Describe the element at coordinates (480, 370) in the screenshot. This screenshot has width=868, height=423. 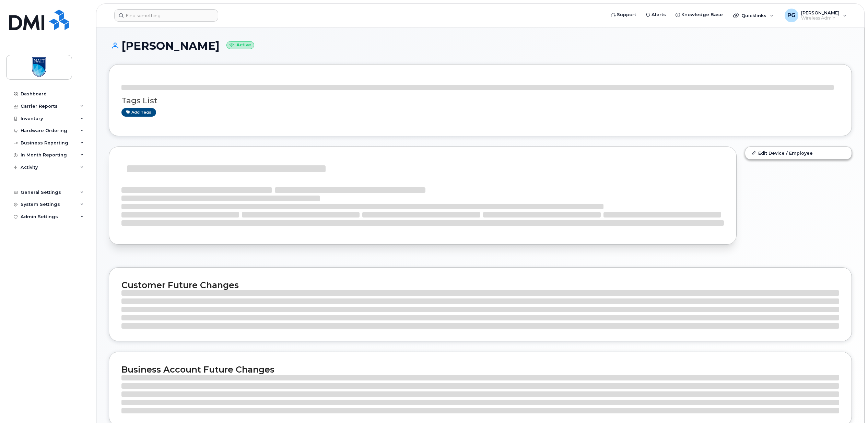
I see `h2: Business Account Future Changes` at that location.